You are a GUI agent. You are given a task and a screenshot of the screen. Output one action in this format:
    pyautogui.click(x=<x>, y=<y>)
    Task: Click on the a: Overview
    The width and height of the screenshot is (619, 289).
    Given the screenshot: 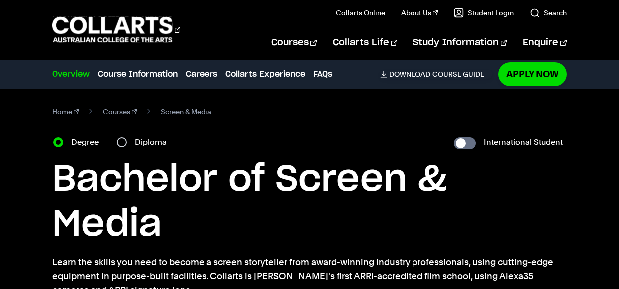 What is the action you would take?
    pyautogui.click(x=71, y=74)
    